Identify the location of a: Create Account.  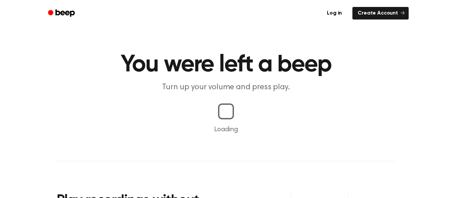
(380, 13).